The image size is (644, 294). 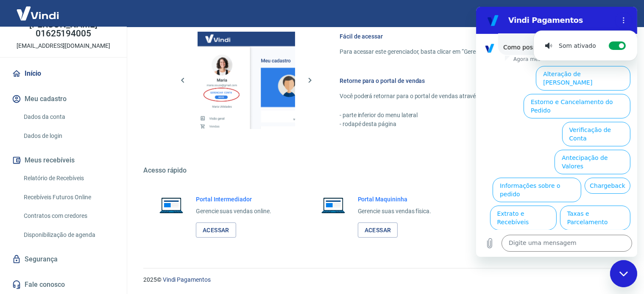 I want to click on p: Agora mesmo, so click(x=55, y=53).